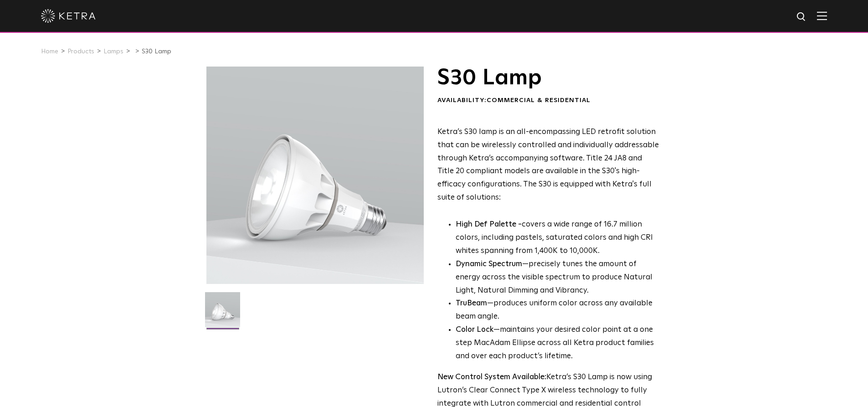 This screenshot has height=407, width=868. What do you see at coordinates (222, 313) in the screenshot?
I see `img: S30-Lamp-Edison-2021-Web-Square` at bounding box center [222, 313].